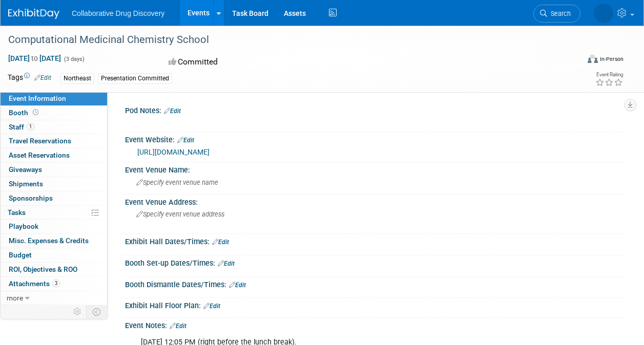 The image size is (644, 345). What do you see at coordinates (374, 283) in the screenshot?
I see `div: Booth Dismantle Dates/Times:` at bounding box center [374, 283].